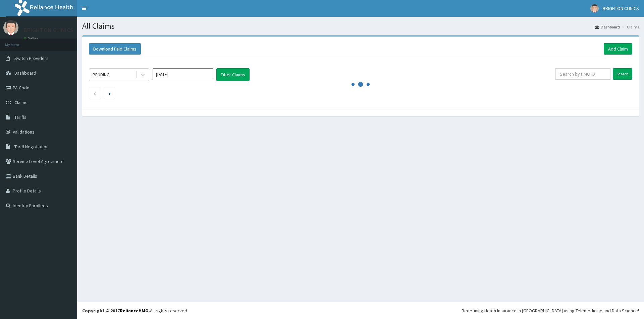 This screenshot has width=644, height=319. I want to click on strong: Copyright © 2017 ., so click(116, 311).